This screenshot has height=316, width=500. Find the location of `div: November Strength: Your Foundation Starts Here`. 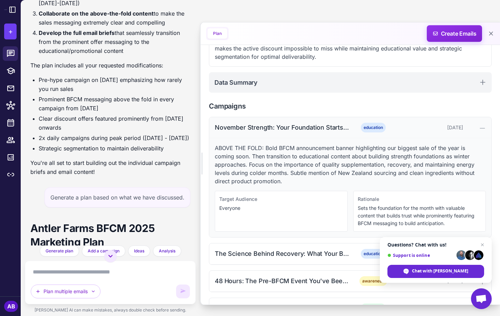

div: November Strength: Your Foundation Starts Here is located at coordinates (282, 127).